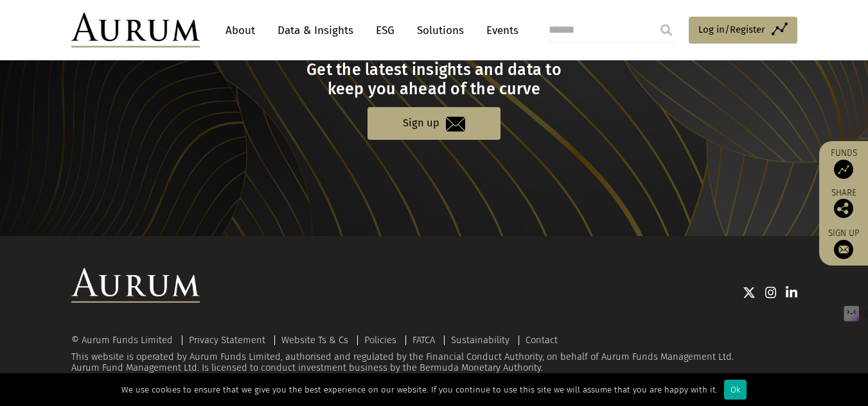 The width and height of the screenshot is (868, 406). I want to click on a: Solutions, so click(440, 31).